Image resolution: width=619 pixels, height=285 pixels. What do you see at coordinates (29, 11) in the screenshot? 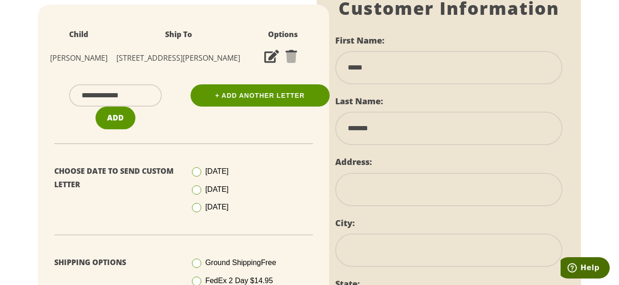
I see `span: Help` at bounding box center [29, 11].